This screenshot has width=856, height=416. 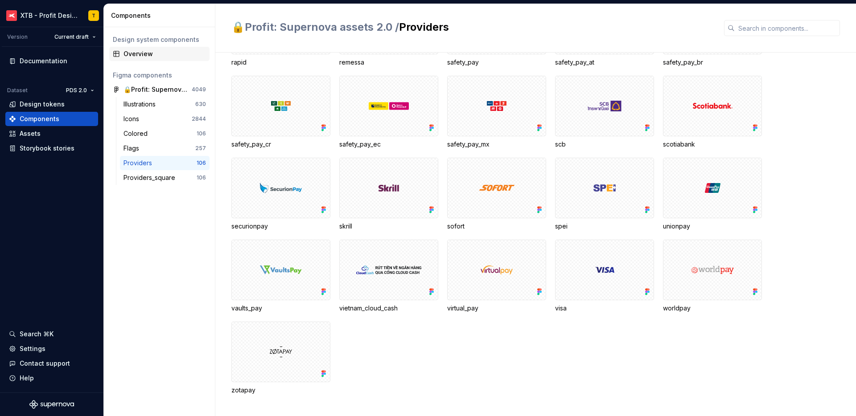 What do you see at coordinates (164, 134) in the screenshot?
I see `a: Colored106` at bounding box center [164, 134].